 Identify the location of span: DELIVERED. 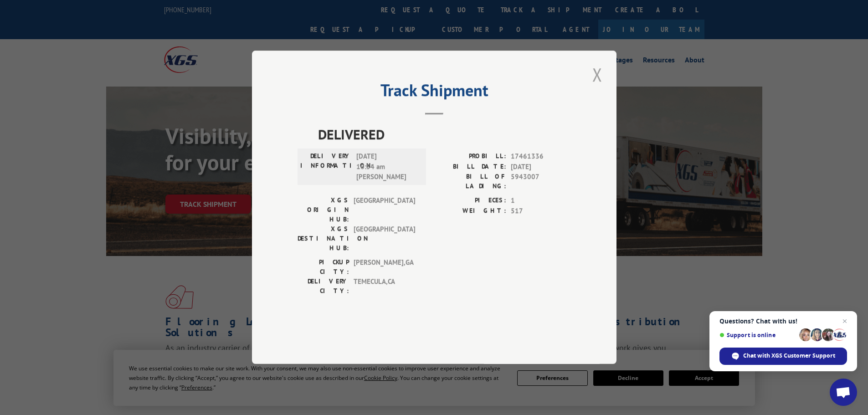
(444, 135).